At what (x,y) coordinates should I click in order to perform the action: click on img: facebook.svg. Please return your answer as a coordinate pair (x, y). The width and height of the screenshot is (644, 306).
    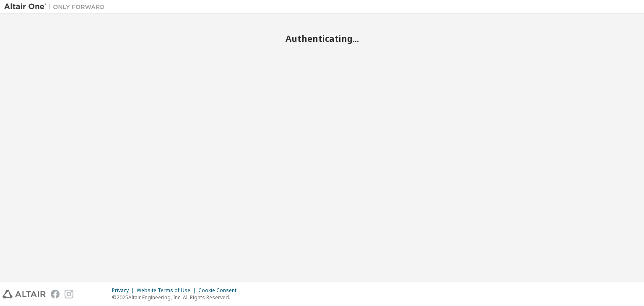
    Looking at the image, I should click on (55, 294).